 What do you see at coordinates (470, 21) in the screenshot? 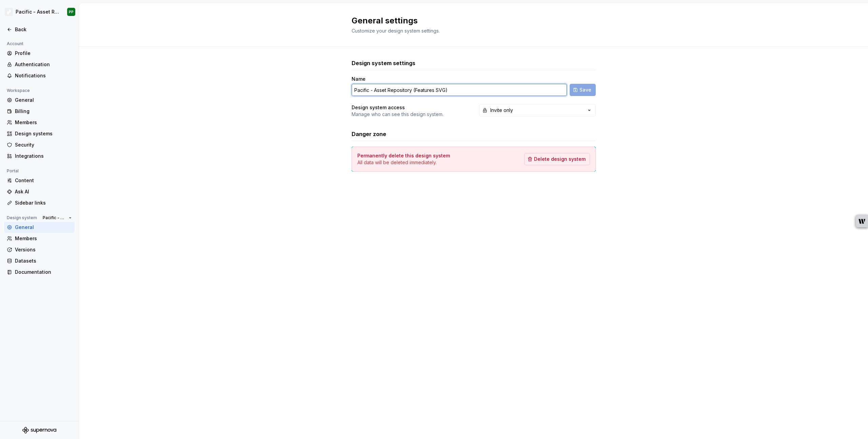
I see `h2: General settings` at bounding box center [470, 21].